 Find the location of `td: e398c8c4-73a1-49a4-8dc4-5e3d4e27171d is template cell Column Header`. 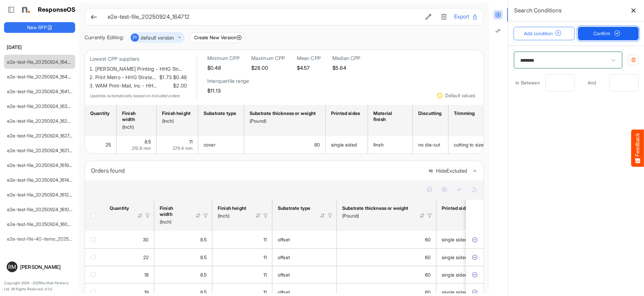

td: e398c8c4-73a1-49a4-8dc4-5e3d4e27171d is template cell Column Header is located at coordinates (476, 240).